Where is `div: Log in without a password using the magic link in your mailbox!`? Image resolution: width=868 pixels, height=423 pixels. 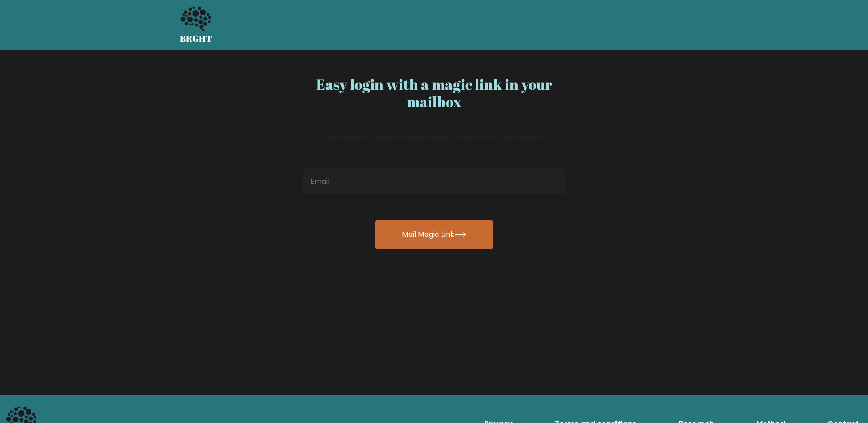 div: Log in without a password using the magic link in your mailbox! is located at coordinates (434, 119).